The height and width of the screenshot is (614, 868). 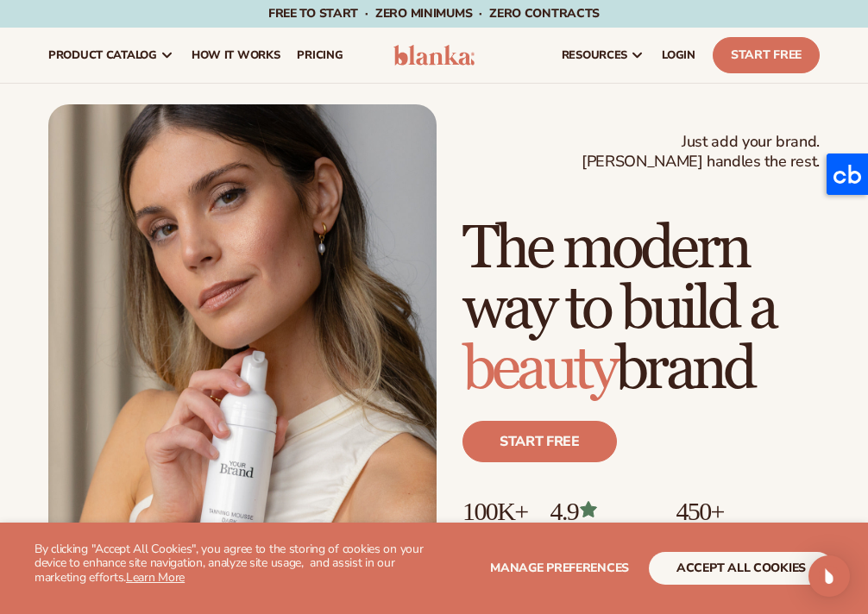 What do you see at coordinates (235, 55) in the screenshot?
I see `a: How It Works` at bounding box center [235, 55].